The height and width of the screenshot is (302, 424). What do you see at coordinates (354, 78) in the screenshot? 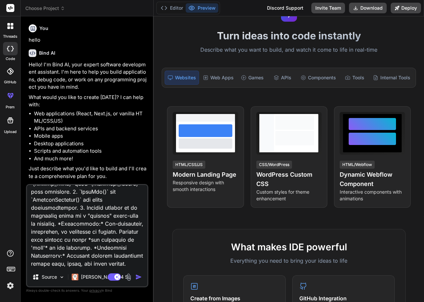
I see `div: Tools` at bounding box center [354, 78].